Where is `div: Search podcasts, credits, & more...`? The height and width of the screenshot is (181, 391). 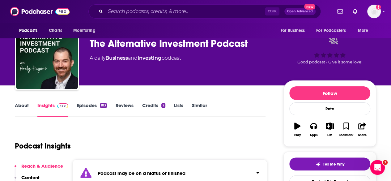
div: Search podcasts, credits, & more... is located at coordinates (205, 11).